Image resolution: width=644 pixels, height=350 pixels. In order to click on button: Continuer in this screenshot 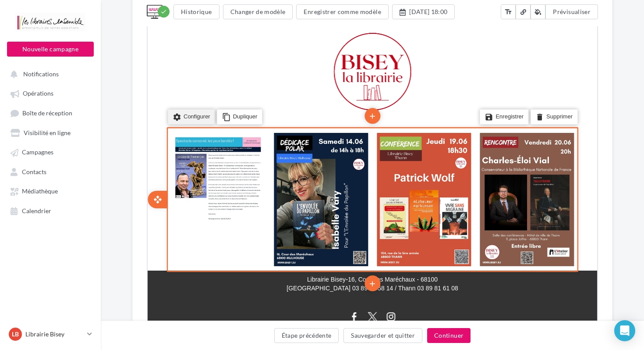, I will do `click(449, 336)`.